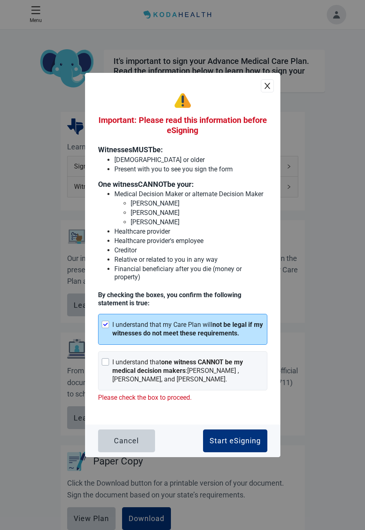 The width and height of the screenshot is (365, 530). Describe the element at coordinates (180, 184) in the screenshot. I see `text: be your:` at that location.